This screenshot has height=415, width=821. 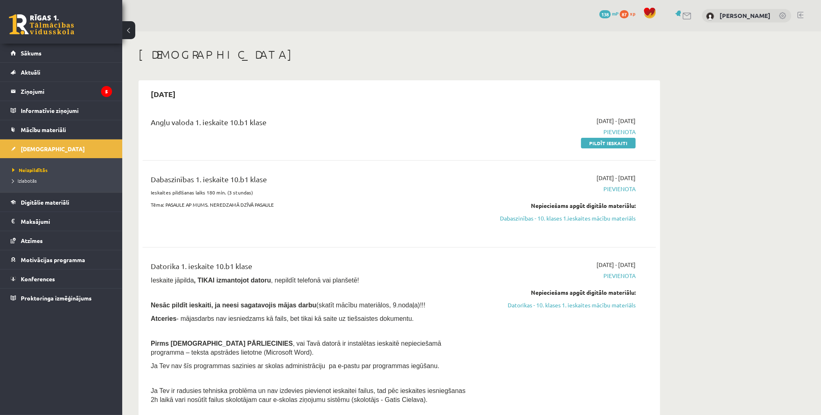 I want to click on a: Dabaszinības - 10. klases 1.ieskaites mācību materiāls, so click(x=559, y=218).